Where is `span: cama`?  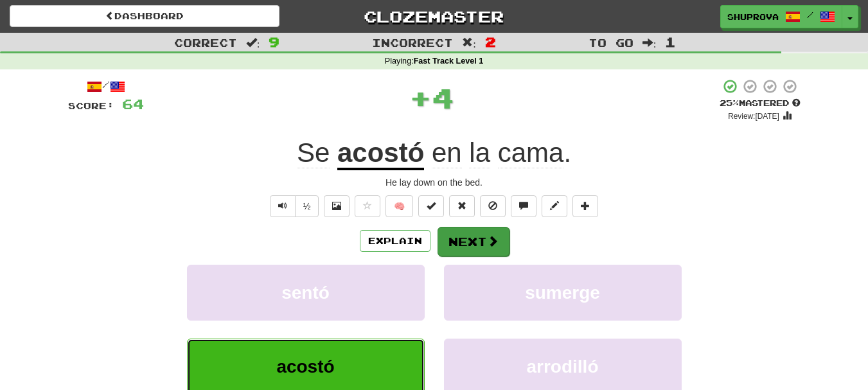 span: cama is located at coordinates (530, 153).